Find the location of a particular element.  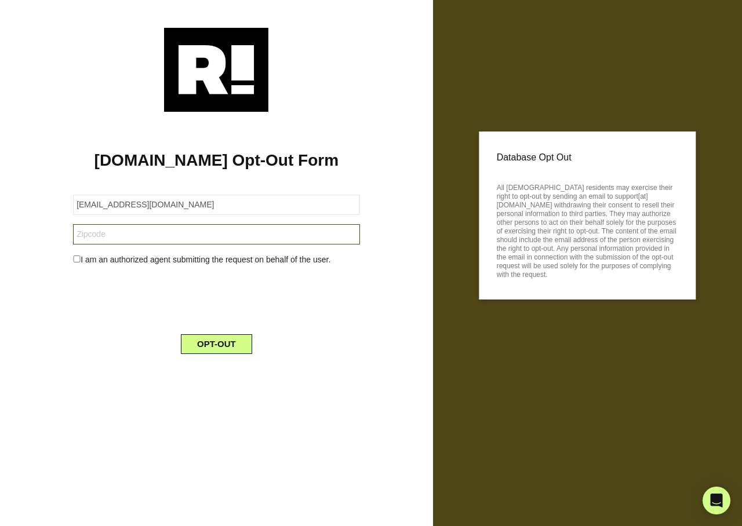

input: Zipcode is located at coordinates (216, 234).